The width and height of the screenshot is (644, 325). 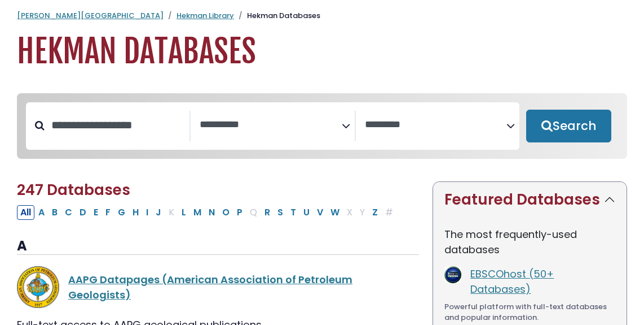 What do you see at coordinates (240, 212) in the screenshot?
I see `button: Filter Results P` at bounding box center [240, 212].